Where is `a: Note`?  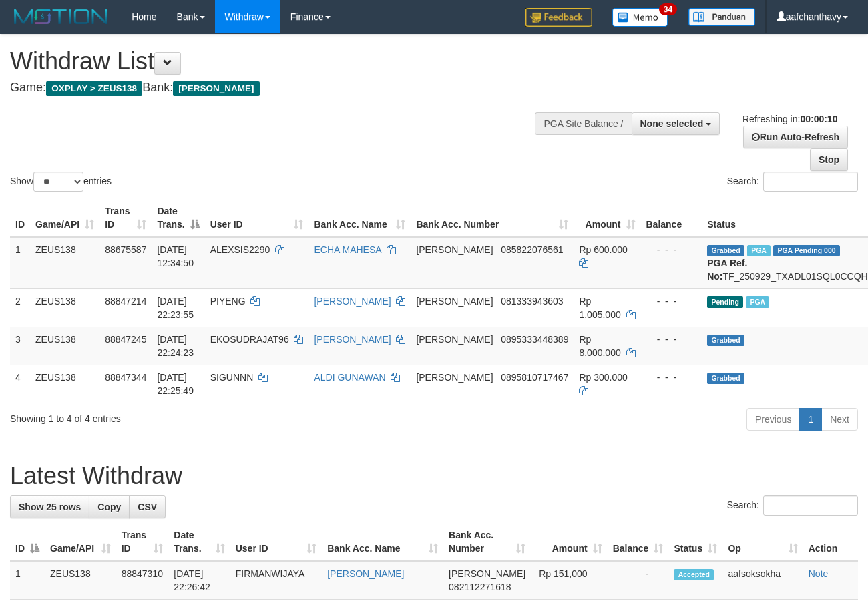
a: Note is located at coordinates (819, 574).